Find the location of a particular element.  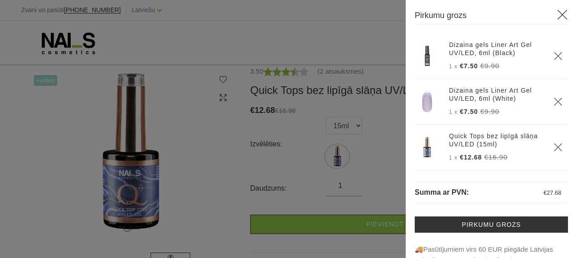

a: Dizaina gels Liner Art Gel UV/LED, 6ml (Black) is located at coordinates (496, 49).